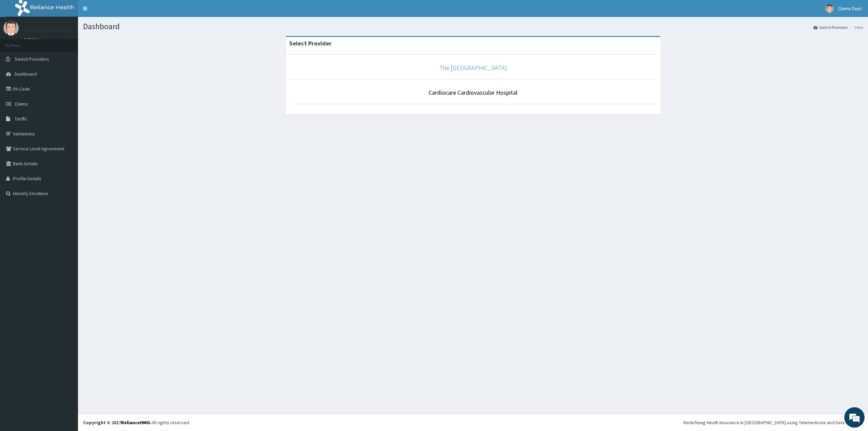 The height and width of the screenshot is (431, 868). What do you see at coordinates (32, 59) in the screenshot?
I see `span: Switch Providers` at bounding box center [32, 59].